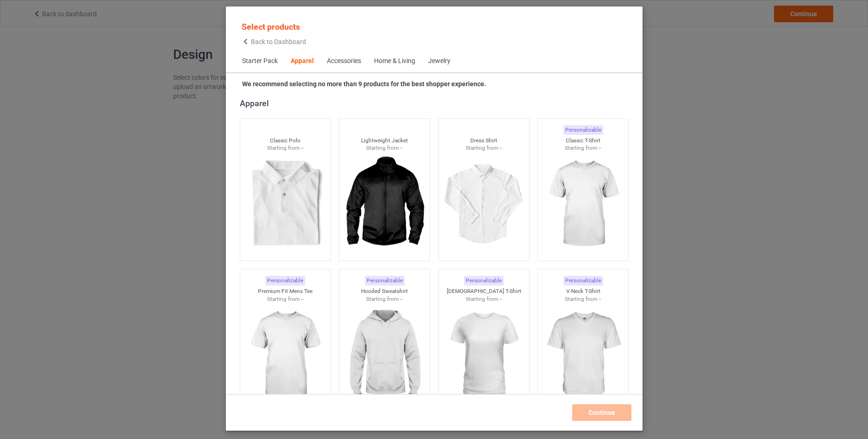 Image resolution: width=868 pixels, height=439 pixels. What do you see at coordinates (384, 291) in the screenshot?
I see `div: Hooded Sweatshirt` at bounding box center [384, 291].